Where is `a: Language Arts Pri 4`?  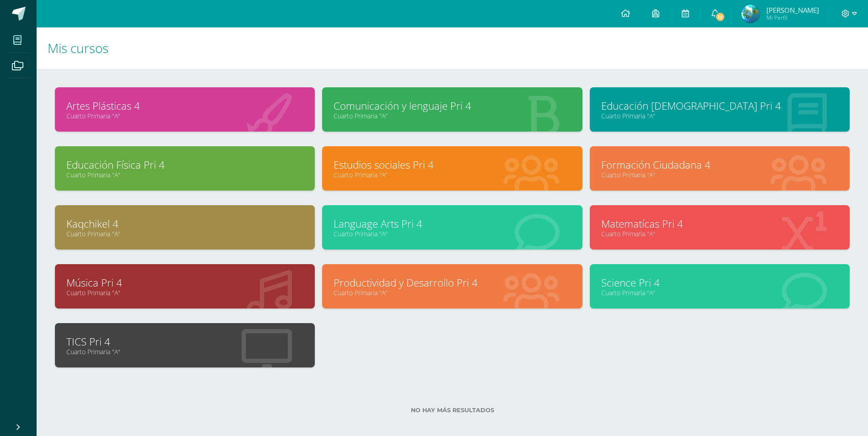
a: Language Arts Pri 4 is located at coordinates (451, 223).